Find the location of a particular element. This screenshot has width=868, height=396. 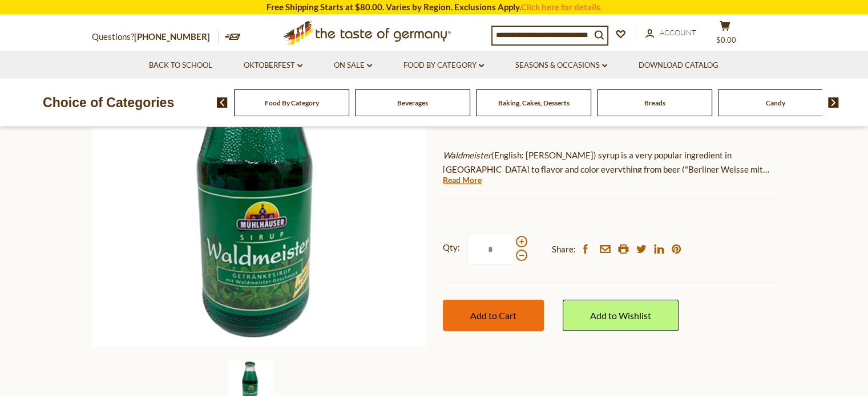

img: Muehlhauser "Waldmeister" Green Woodruff Syrup 17.5 fl. oz. is located at coordinates (258, 180).